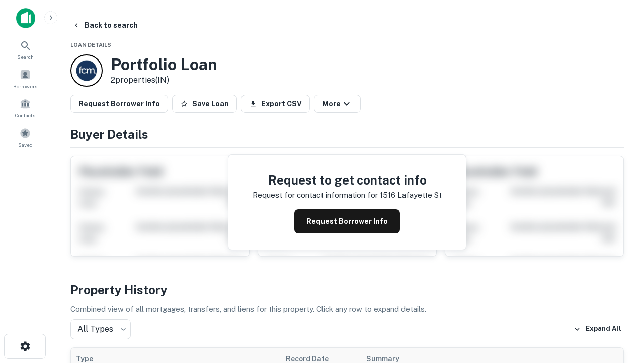 Image resolution: width=644 pixels, height=363 pixels. I want to click on span: Contacts, so click(25, 116).